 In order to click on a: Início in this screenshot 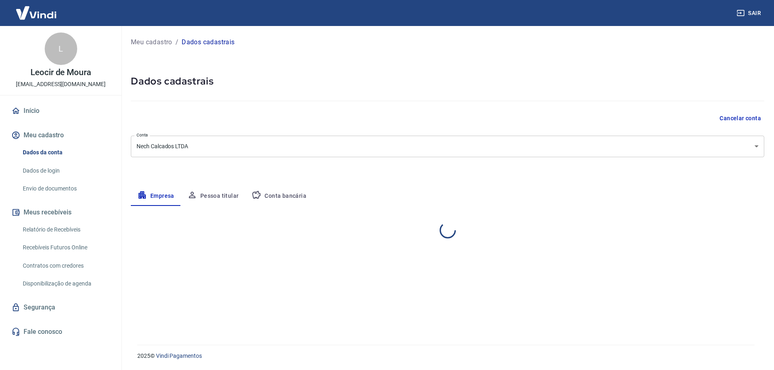, I will do `click(61, 111)`.